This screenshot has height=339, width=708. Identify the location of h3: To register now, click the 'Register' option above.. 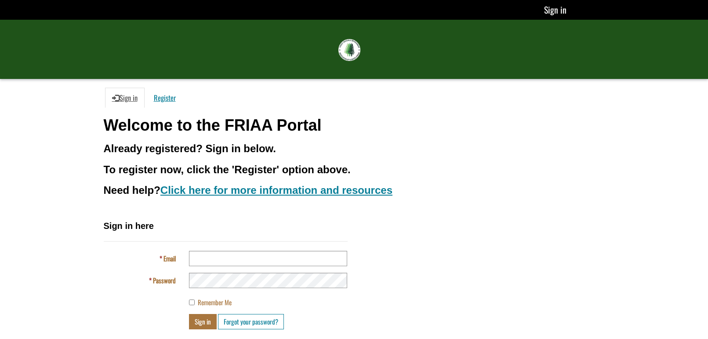
(354, 170).